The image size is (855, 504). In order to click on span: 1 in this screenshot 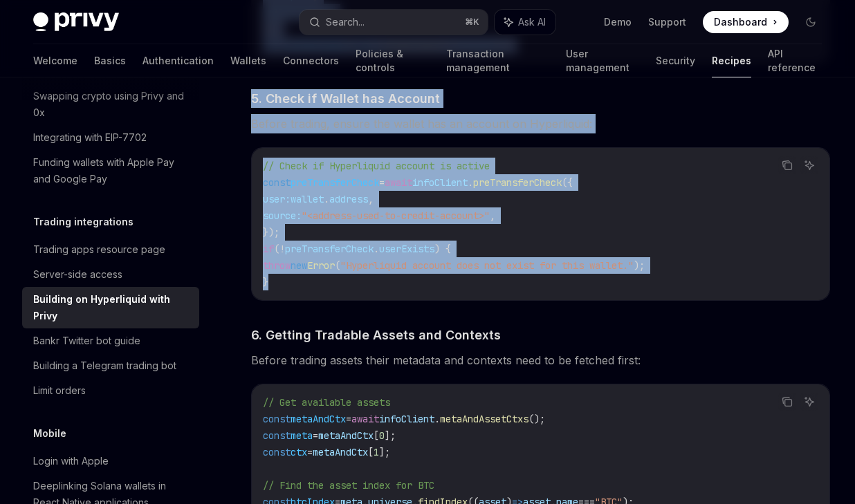, I will do `click(377, 452)`.